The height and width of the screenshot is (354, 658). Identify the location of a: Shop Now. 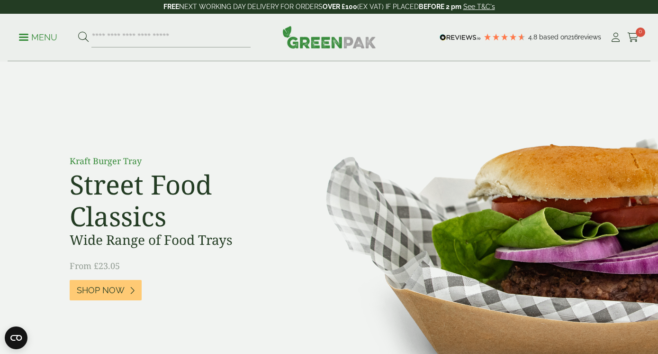
(106, 290).